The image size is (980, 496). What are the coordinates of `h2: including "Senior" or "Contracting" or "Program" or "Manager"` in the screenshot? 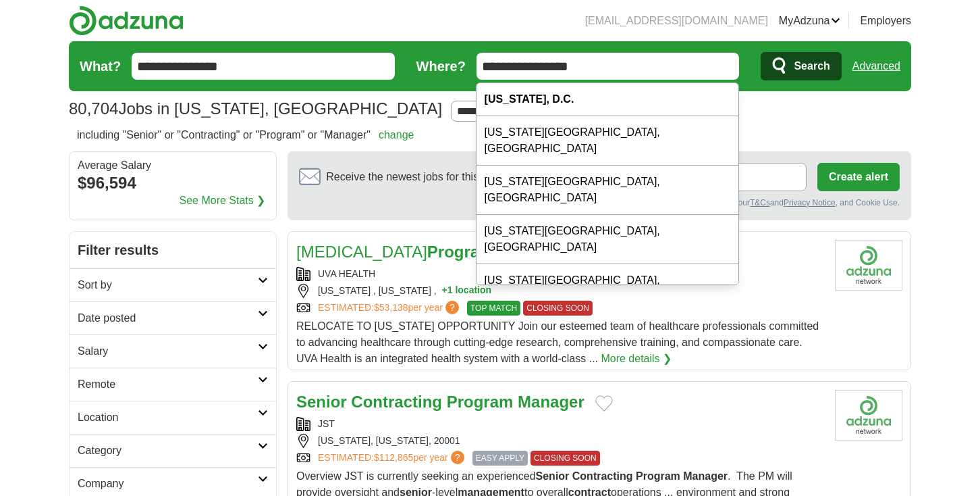 It's located at (245, 135).